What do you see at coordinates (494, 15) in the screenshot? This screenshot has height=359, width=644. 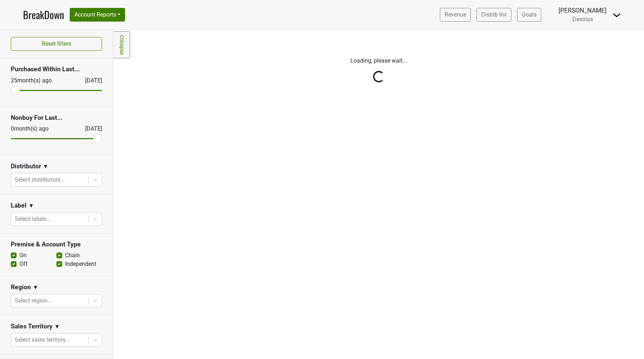 I see `a: Distrib Inv` at bounding box center [494, 15].